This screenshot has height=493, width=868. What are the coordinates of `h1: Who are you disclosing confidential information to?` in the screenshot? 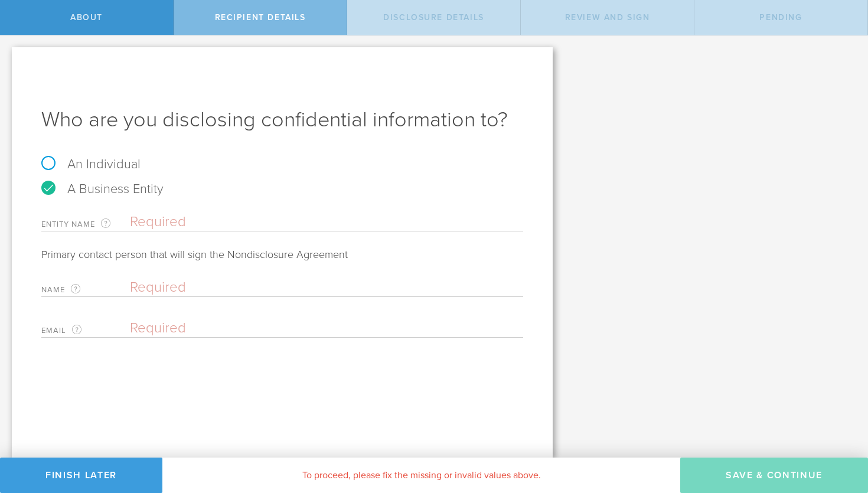 It's located at (282, 120).